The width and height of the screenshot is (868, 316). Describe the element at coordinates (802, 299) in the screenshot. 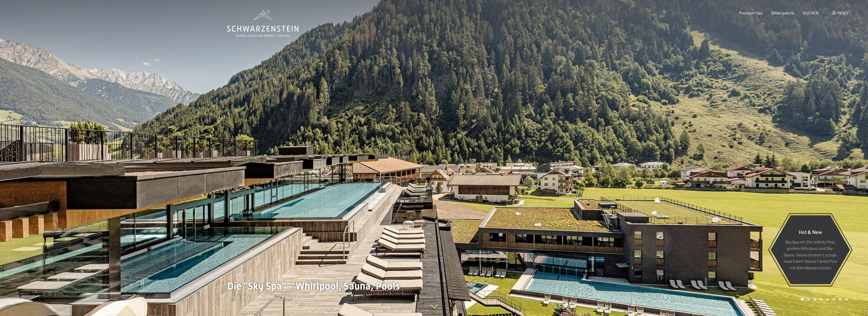

I see `div: Carousel Page 1 (Current Slide)` at that location.